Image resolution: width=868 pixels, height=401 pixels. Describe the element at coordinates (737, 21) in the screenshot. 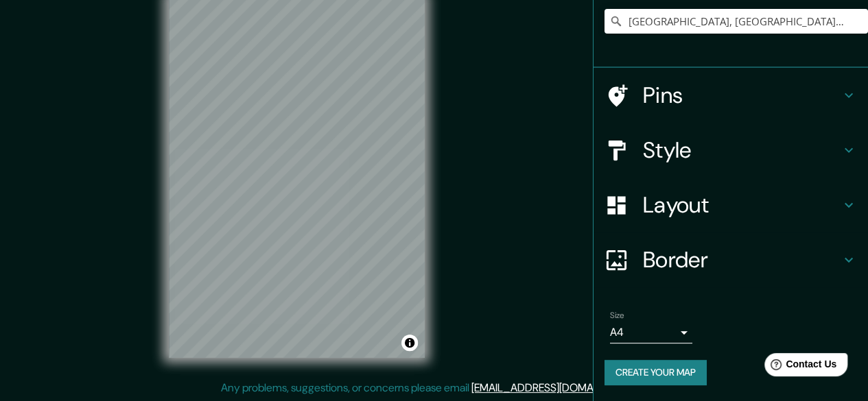

I see `input: Pick your city or area` at that location.